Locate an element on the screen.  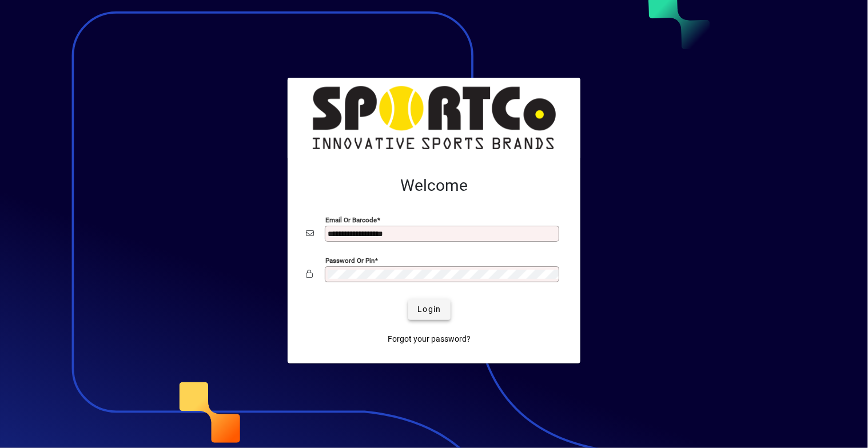
mat-label: Email or Barcode is located at coordinates (351, 219).